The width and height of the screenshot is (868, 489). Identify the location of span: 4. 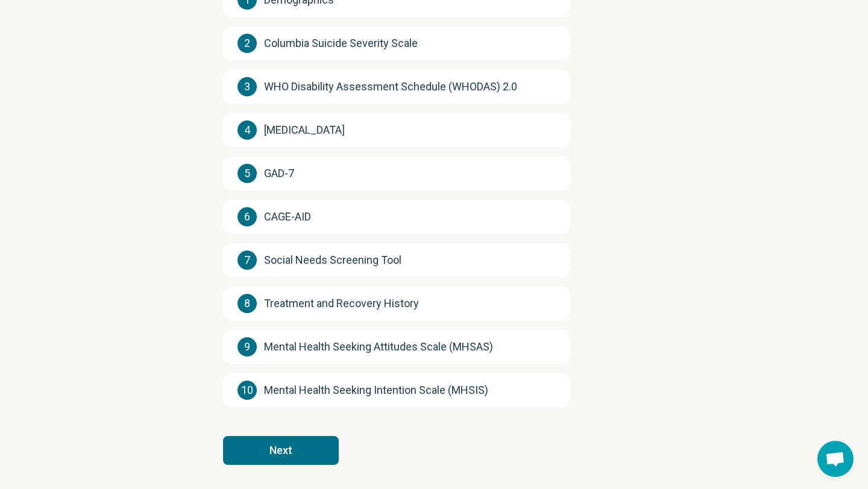
(247, 130).